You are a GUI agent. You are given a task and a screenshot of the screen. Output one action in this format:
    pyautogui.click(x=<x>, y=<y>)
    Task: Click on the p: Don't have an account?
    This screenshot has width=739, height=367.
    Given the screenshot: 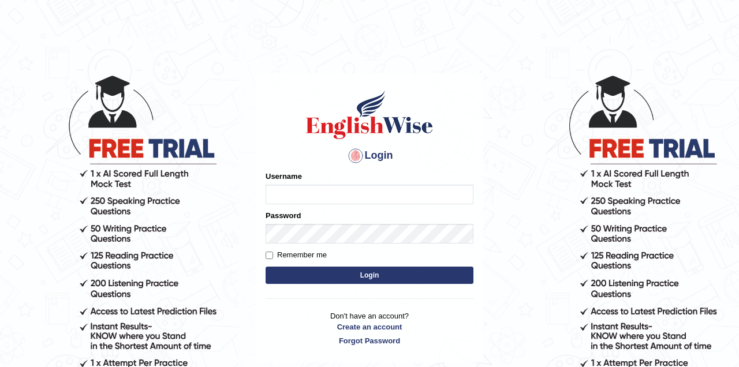 What is the action you would take?
    pyautogui.click(x=369, y=328)
    